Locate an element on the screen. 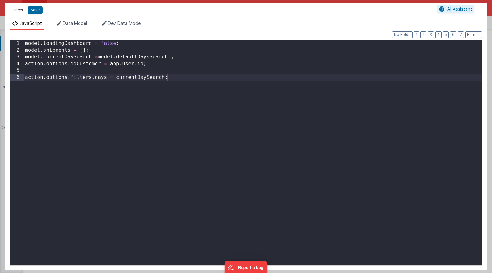  span: AI Assistant is located at coordinates (460, 9).